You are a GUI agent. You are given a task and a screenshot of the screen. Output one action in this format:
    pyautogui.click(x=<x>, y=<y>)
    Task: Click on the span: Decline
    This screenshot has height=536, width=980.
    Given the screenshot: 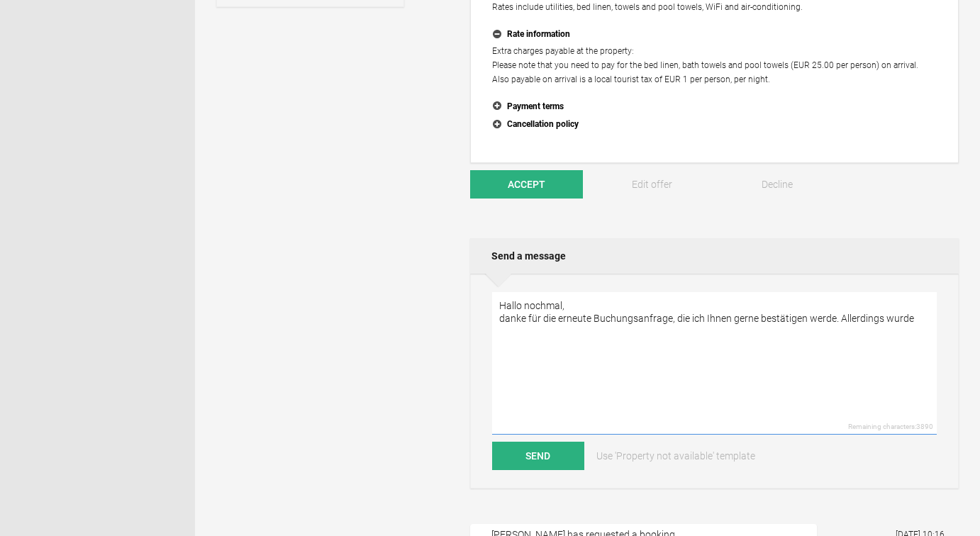 What is the action you would take?
    pyautogui.click(x=778, y=185)
    